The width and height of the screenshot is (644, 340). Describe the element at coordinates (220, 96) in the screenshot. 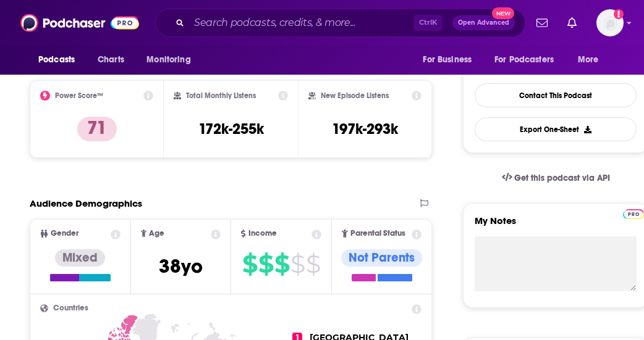

I see `h2: Total Monthly Listens` at that location.